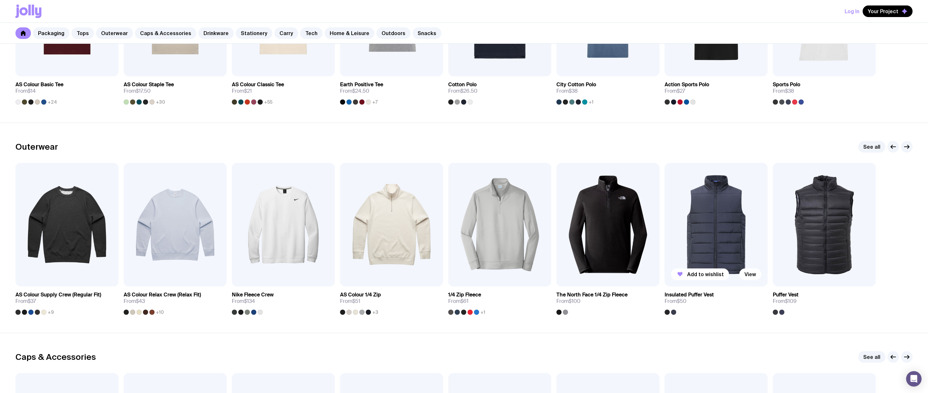 The width and height of the screenshot is (928, 393). I want to click on span: +9, so click(51, 312).